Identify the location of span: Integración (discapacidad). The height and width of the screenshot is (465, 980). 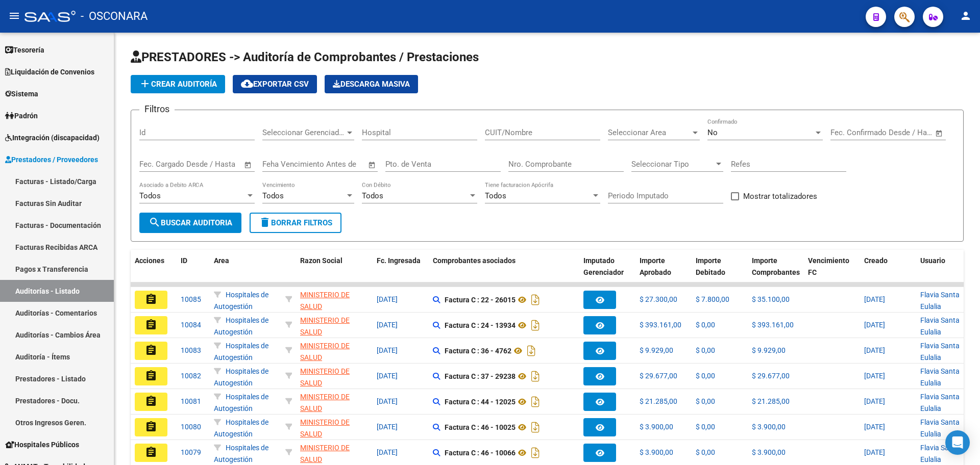
(52, 138).